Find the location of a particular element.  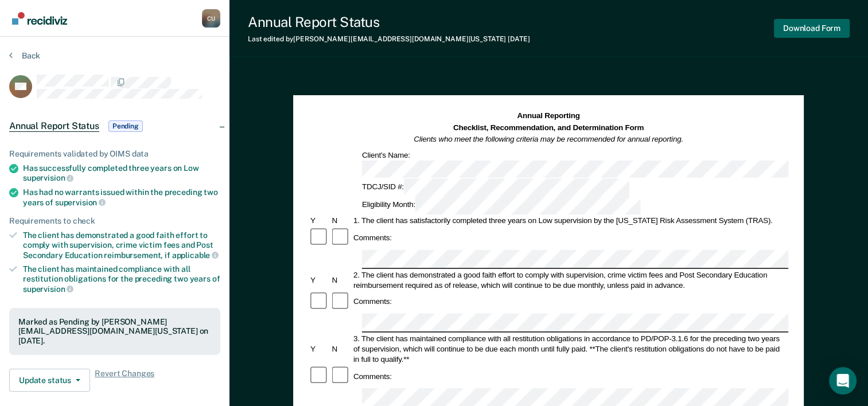

em: Clients who meet the following criteria may be recommended for annual reporting. is located at coordinates (549, 139).